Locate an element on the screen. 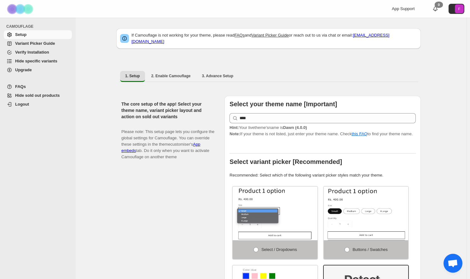 Image resolution: width=470 pixels, height=279 pixels. h2: The core setup of the app! Select your theme name, variant picker layout and action on sold out v... is located at coordinates (168, 110).